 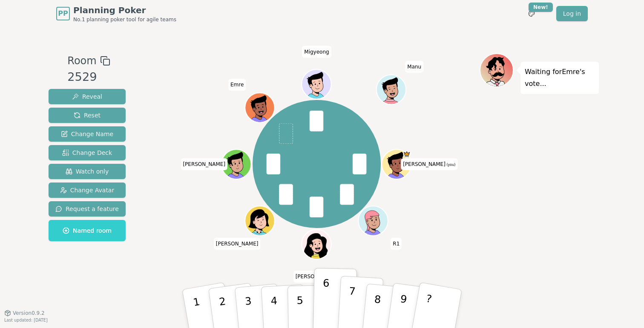 I want to click on button: Request a feature, so click(x=87, y=209).